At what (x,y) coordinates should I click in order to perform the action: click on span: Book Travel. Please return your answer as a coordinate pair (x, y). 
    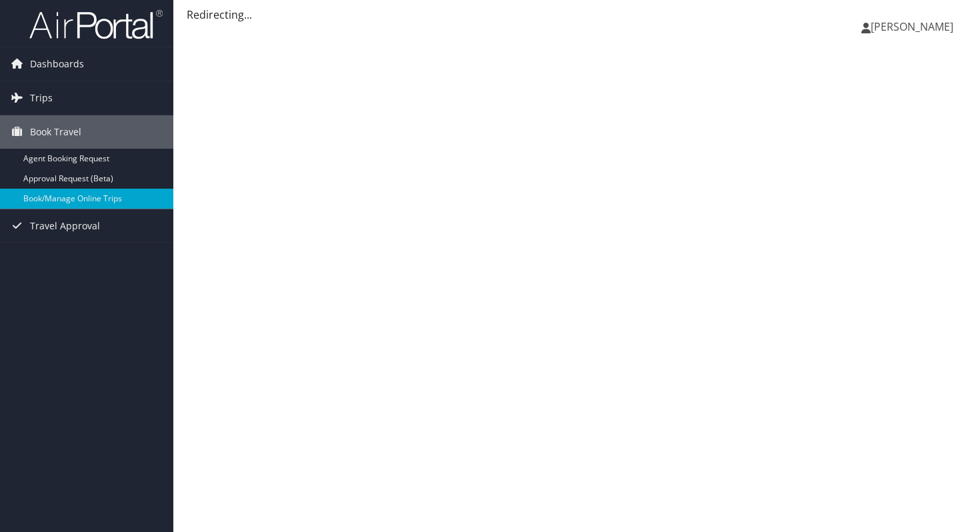
    Looking at the image, I should click on (55, 132).